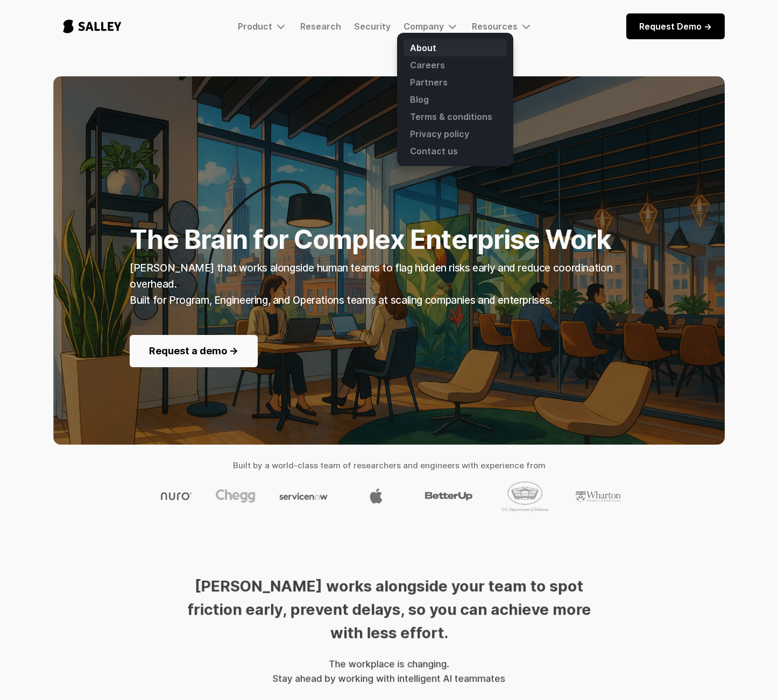 This screenshot has width=778, height=700. What do you see at coordinates (455, 82) in the screenshot?
I see `a: Partners` at bounding box center [455, 82].